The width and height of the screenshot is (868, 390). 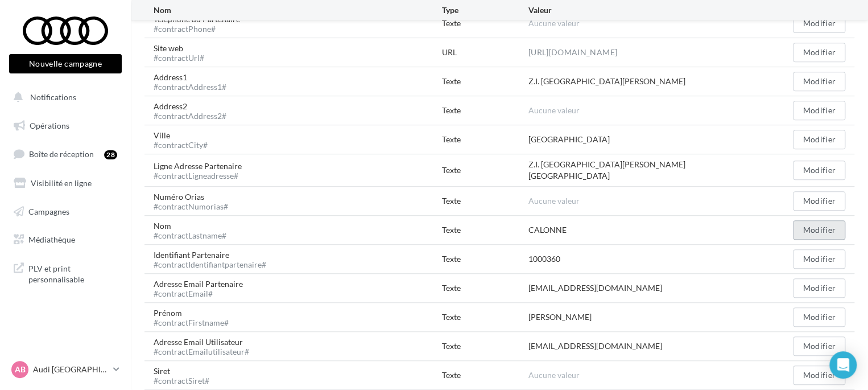 What do you see at coordinates (65, 126) in the screenshot?
I see `a: Opérations` at bounding box center [65, 126].